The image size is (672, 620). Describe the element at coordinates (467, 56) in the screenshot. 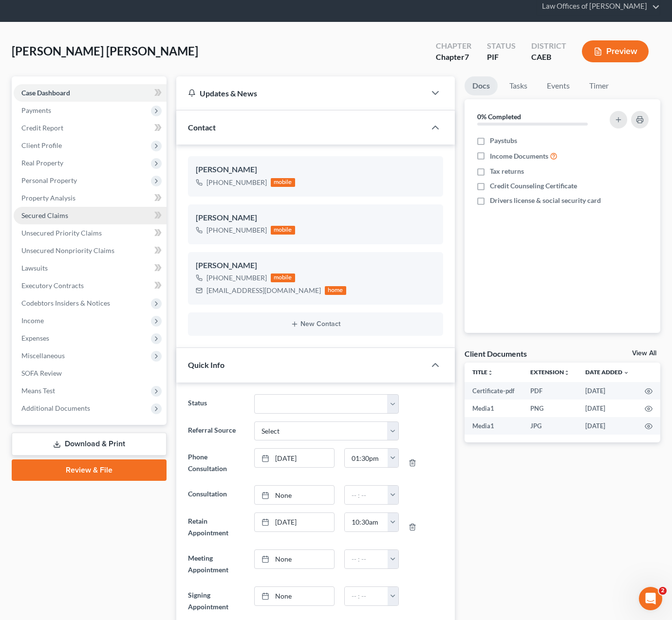

I see `span: 7` at that location.